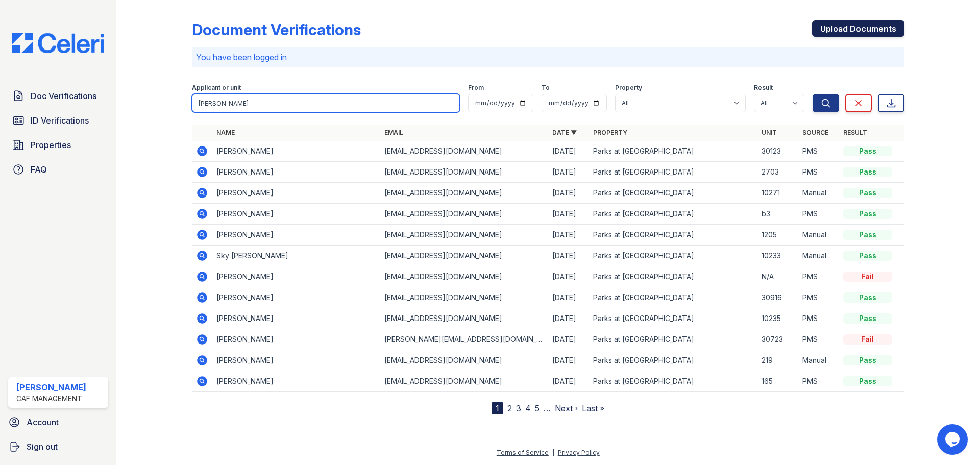 This screenshot has width=980, height=465. I want to click on td: 219, so click(778, 360).